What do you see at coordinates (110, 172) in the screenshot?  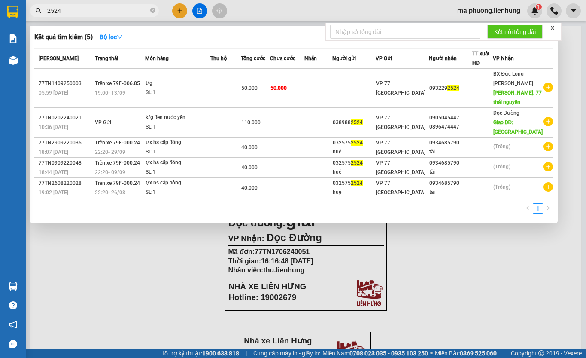 I see `span: 22:20 - 09/09` at bounding box center [110, 172].